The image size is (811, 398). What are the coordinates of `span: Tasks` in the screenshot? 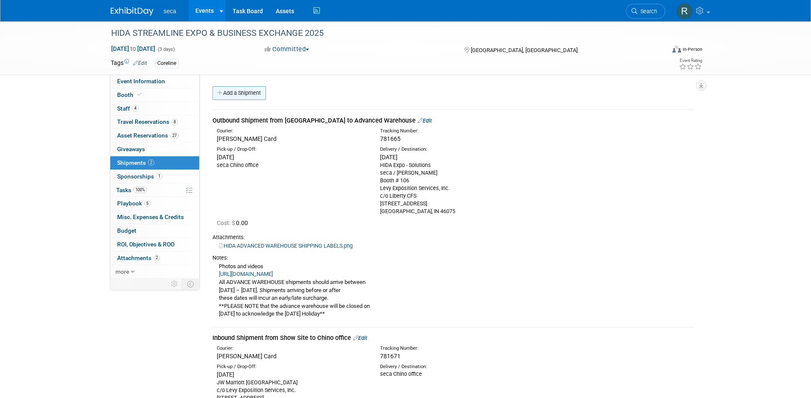 It's located at (132, 190).